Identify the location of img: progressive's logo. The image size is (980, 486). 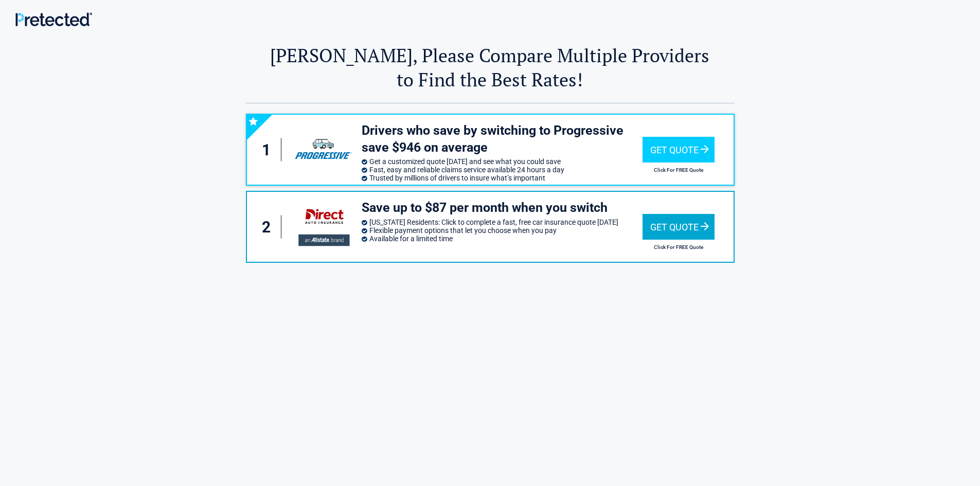
(323, 150).